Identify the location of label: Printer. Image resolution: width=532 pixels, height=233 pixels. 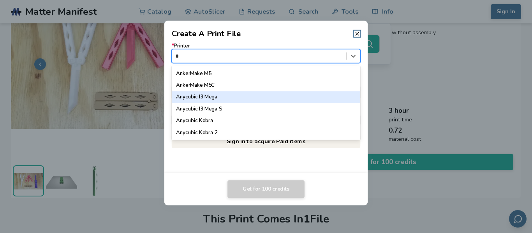
(266, 53).